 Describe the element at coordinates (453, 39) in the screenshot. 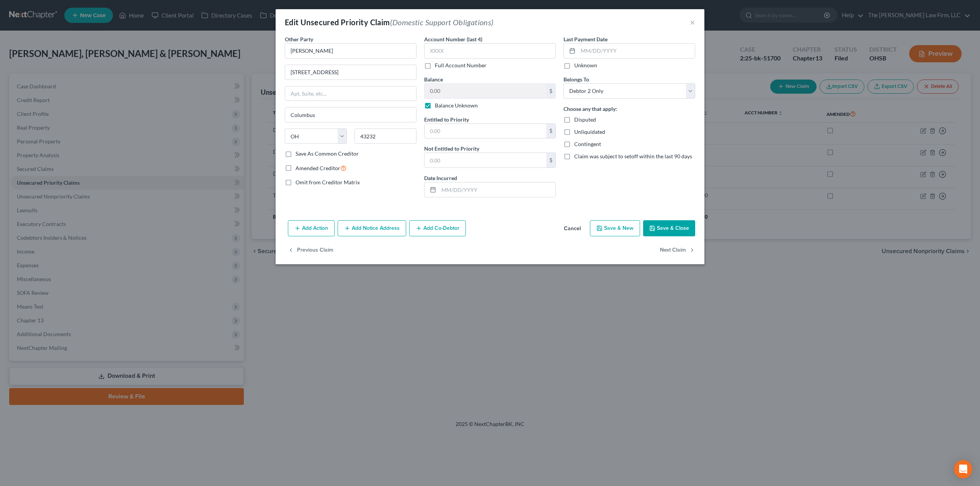

I see `label: Account Number (last 4)` at that location.